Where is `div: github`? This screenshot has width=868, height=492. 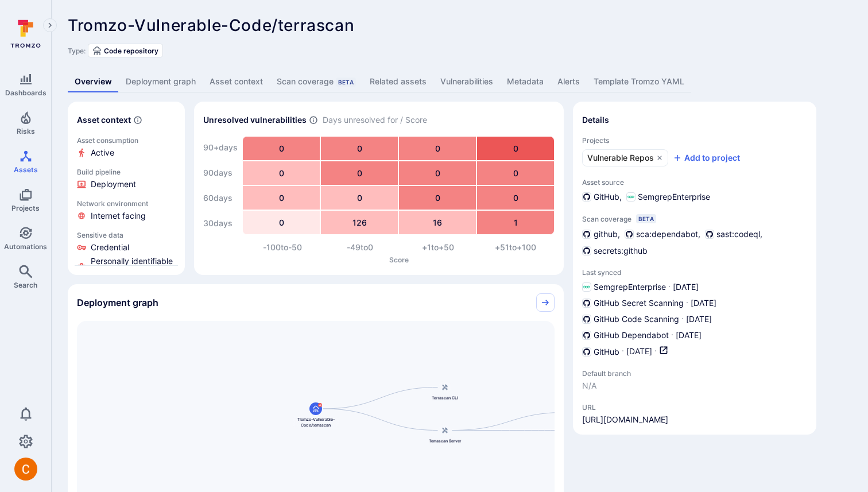 div: github is located at coordinates (600, 234).